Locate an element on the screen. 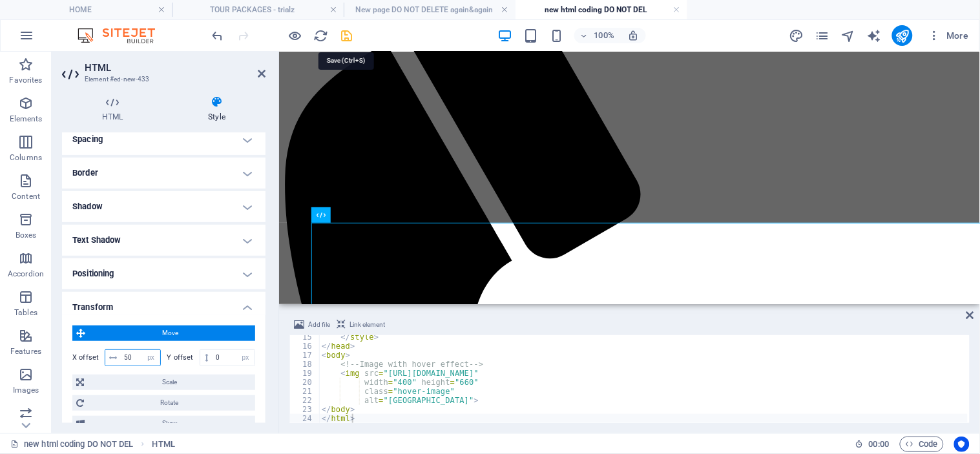  i: Design (Ctrl+Alt+Y) is located at coordinates (796, 35).